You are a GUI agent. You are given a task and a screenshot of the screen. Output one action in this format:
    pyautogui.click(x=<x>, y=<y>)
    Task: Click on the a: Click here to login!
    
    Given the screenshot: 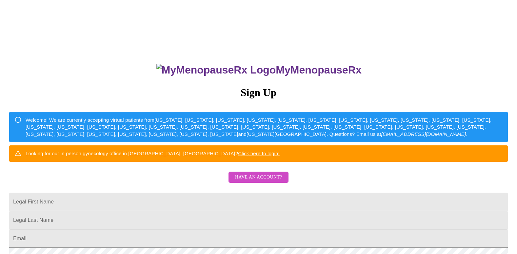 What is the action you would take?
    pyautogui.click(x=258, y=153)
    